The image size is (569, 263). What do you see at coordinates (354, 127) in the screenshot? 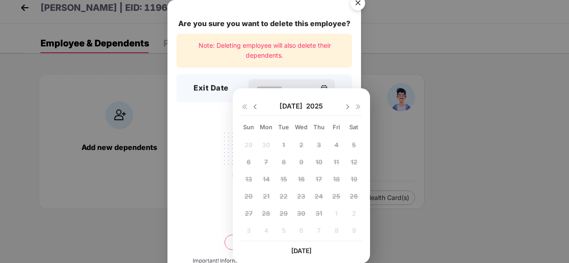
I see `div: Sat` at bounding box center [354, 127].